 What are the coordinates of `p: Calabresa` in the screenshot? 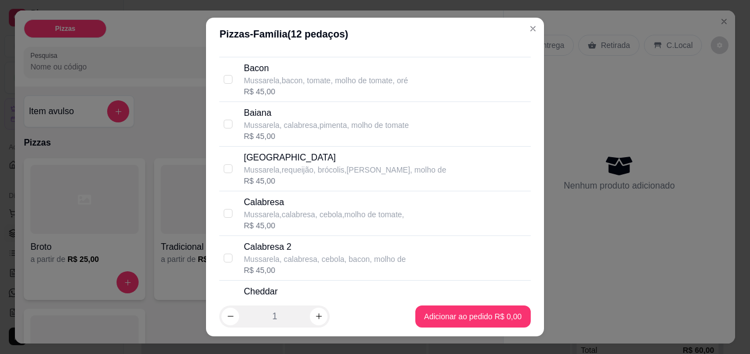 It's located at (323, 203).